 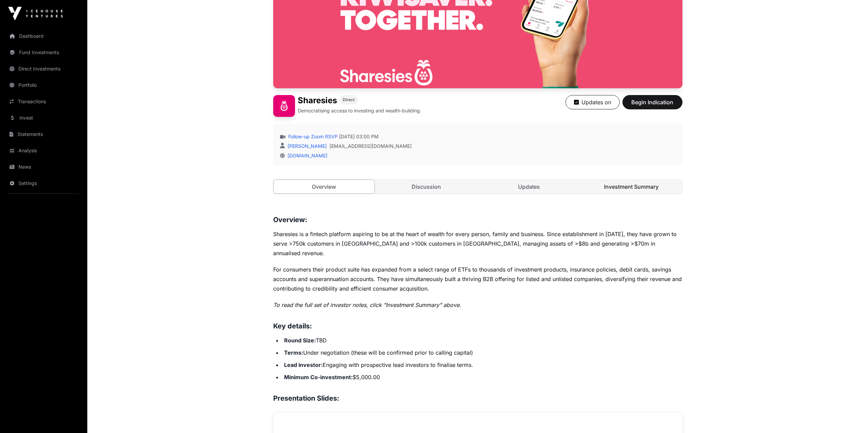 What do you see at coordinates (44, 102) in the screenshot?
I see `a: Transactions` at bounding box center [44, 102].